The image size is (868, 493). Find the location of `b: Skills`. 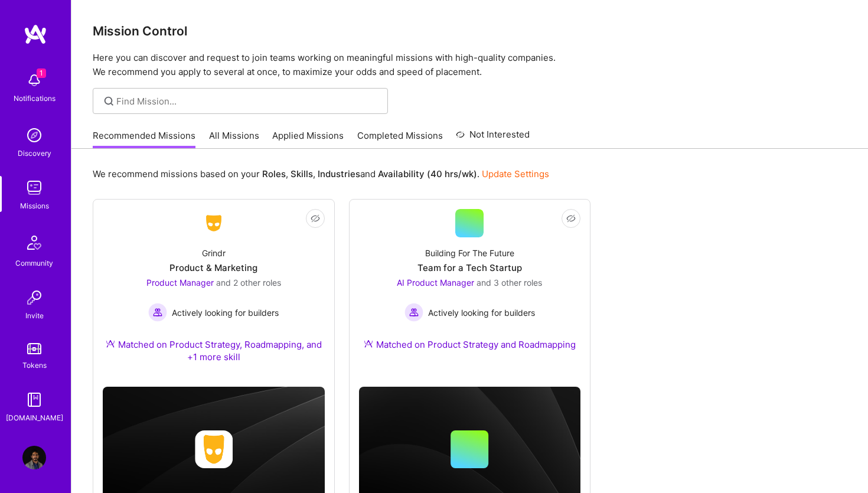

b: Skills is located at coordinates (302, 173).